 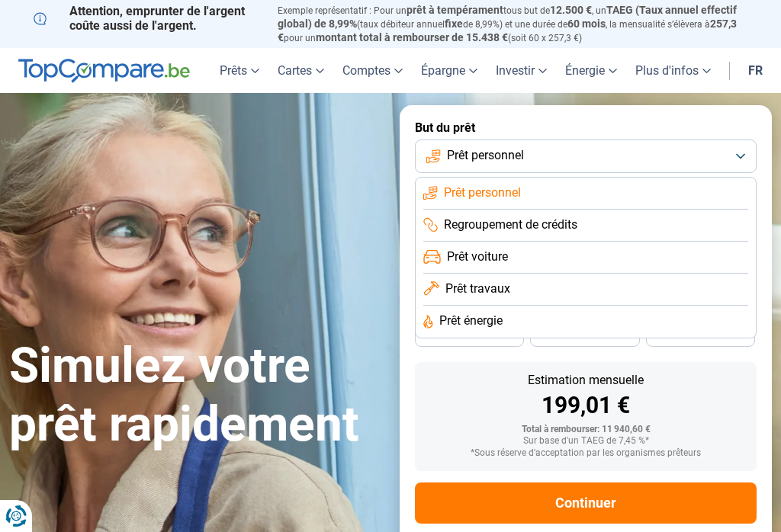 What do you see at coordinates (586, 156) in the screenshot?
I see `button: Prêt personnel` at bounding box center [586, 156].